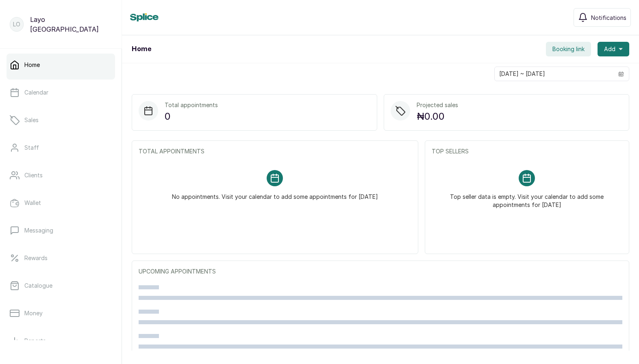 The width and height of the screenshot is (639, 364). Describe the element at coordinates (141, 49) in the screenshot. I see `h1: Home` at that location.